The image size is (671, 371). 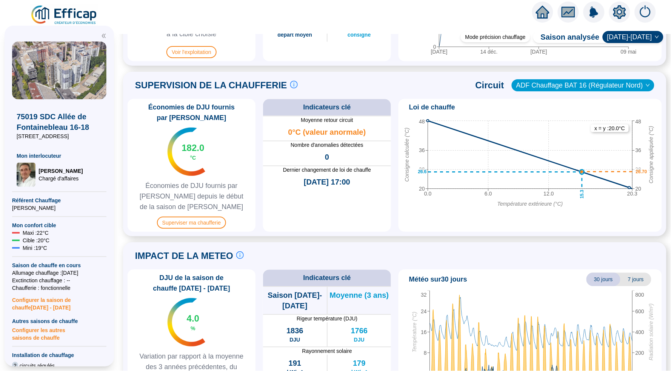 I want to click on text: 15.3, so click(x=582, y=194).